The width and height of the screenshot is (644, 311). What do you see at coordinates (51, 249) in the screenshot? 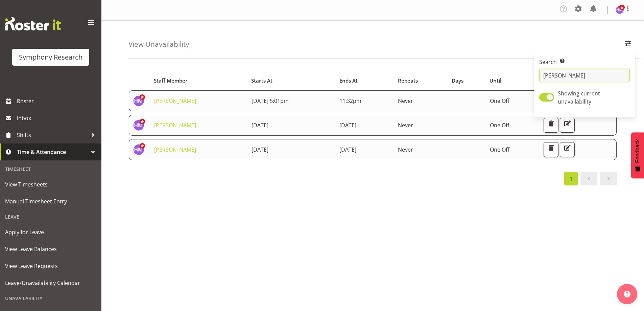
I see `a: View Leave Balances` at bounding box center [51, 249].